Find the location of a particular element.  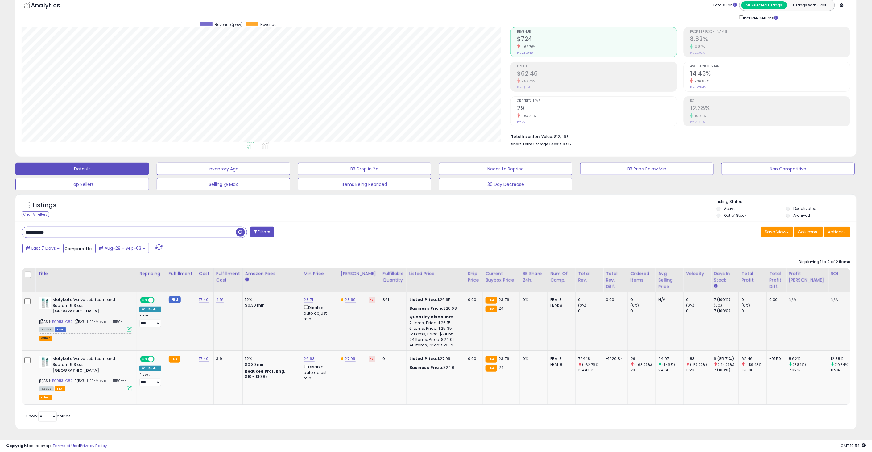

a: 27.99 is located at coordinates (350, 359).